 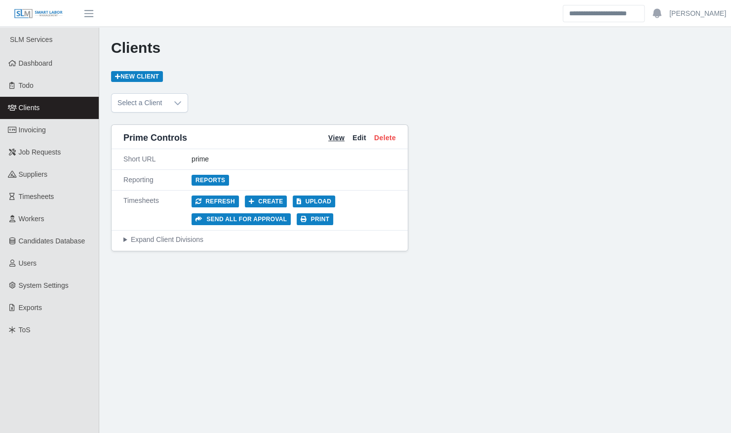 What do you see at coordinates (158, 159) in the screenshot?
I see `div: Short URL` at bounding box center [158, 159].